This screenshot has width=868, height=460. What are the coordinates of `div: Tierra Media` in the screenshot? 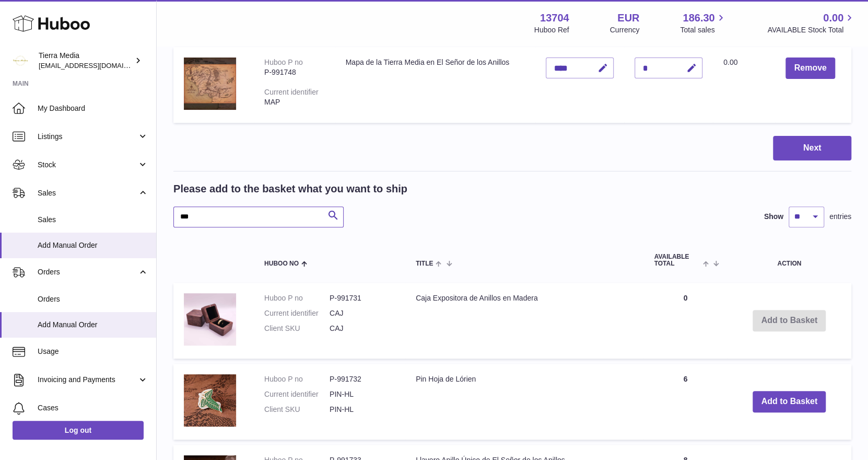 It's located at (85, 61).